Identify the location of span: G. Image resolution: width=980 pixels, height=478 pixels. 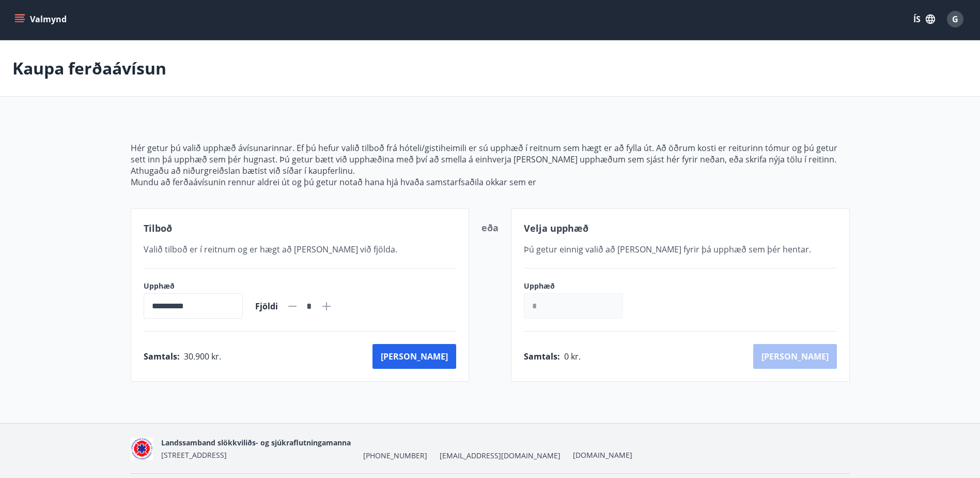
(955, 19).